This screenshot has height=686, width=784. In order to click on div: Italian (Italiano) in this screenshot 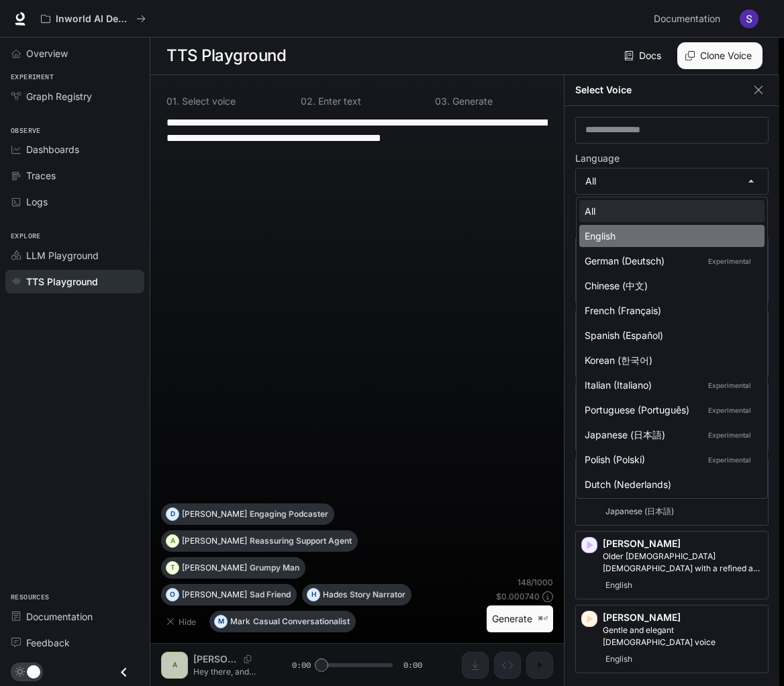, I will do `click(669, 385)`.